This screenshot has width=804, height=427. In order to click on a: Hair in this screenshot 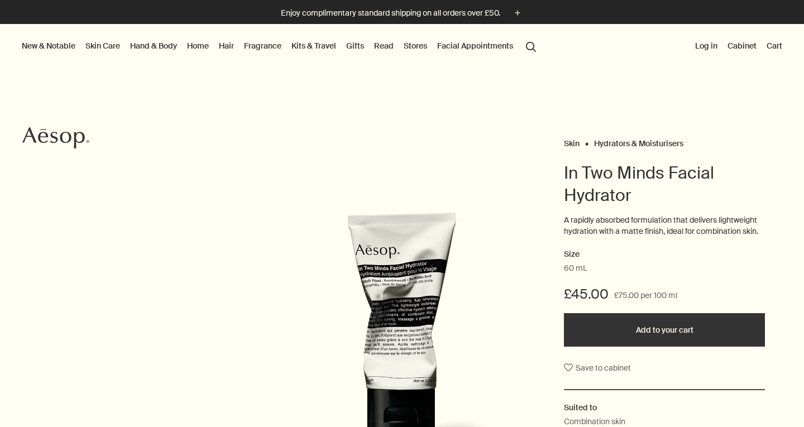, I will do `click(226, 46)`.